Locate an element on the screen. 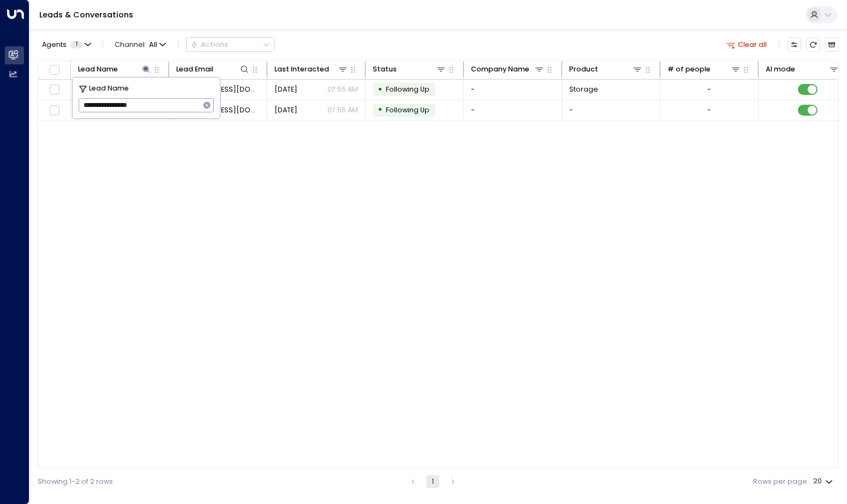  span: Lead Name is located at coordinates (108, 88).